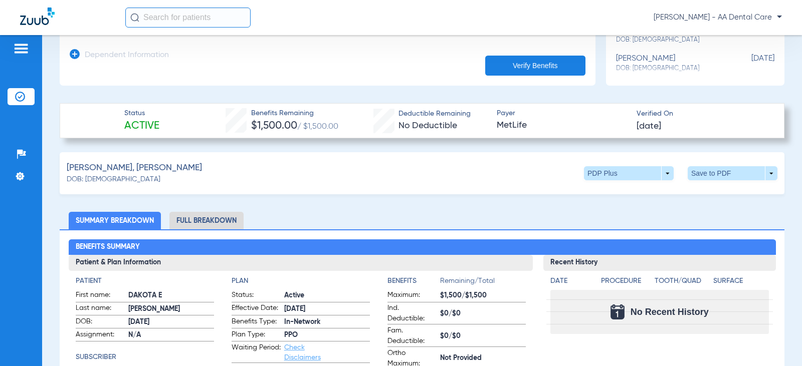 The height and width of the screenshot is (366, 802). Describe the element at coordinates (483, 283) in the screenshot. I see `span: Remaining/Total` at that location.